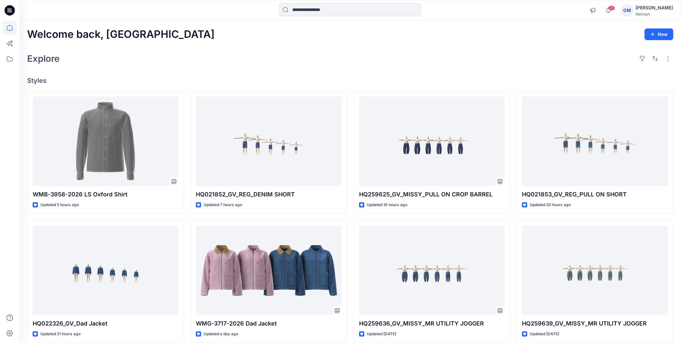 This screenshot has width=681, height=343. I want to click on p: HQ259639_GV_MISSY_MR UTILITY JOGGER, so click(595, 323).